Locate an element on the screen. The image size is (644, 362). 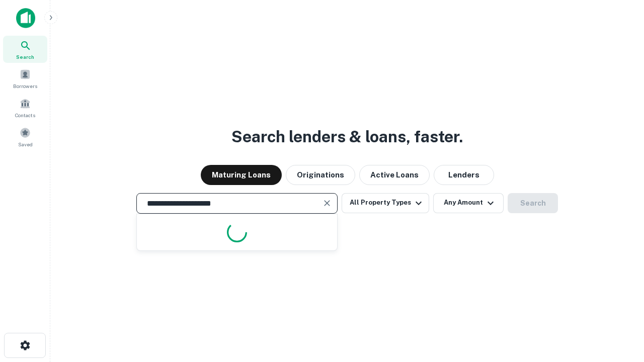
div: Saved is located at coordinates (25, 137).